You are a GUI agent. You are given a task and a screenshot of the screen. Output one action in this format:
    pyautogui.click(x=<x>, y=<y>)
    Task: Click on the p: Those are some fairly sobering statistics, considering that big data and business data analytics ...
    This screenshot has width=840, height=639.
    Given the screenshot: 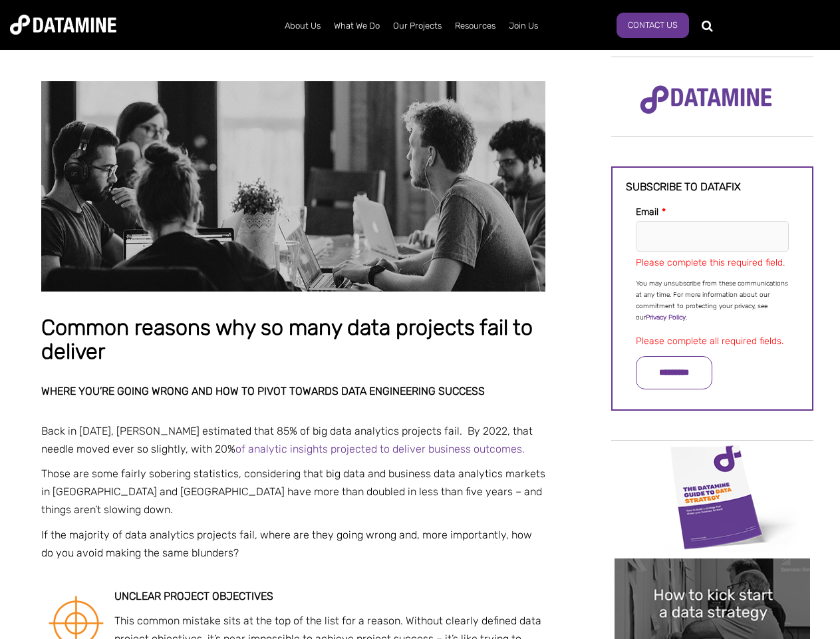 What is the action you would take?
    pyautogui.click(x=293, y=492)
    